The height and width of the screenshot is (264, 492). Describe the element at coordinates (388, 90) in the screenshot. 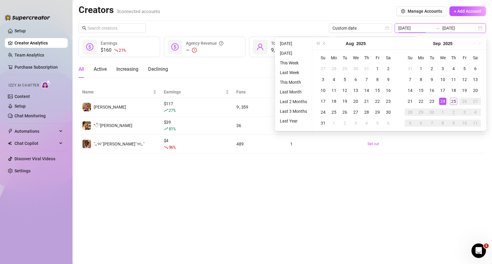

I see `div: 16` at that location.